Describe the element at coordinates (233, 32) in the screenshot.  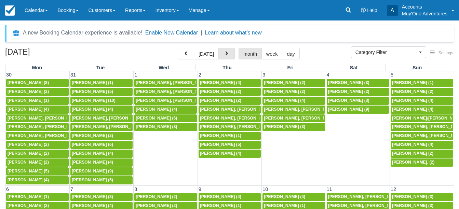
I see `a: Learn about what's new` at that location.